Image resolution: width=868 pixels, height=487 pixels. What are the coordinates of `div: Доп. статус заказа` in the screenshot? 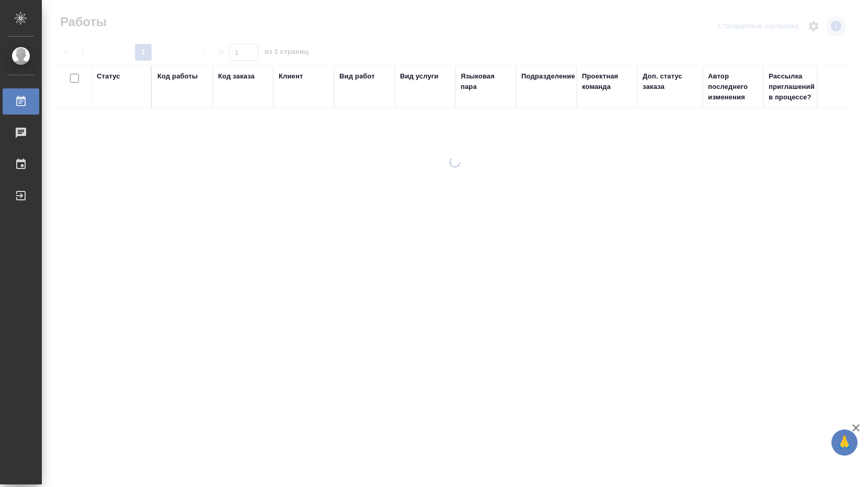 It's located at (670, 81).